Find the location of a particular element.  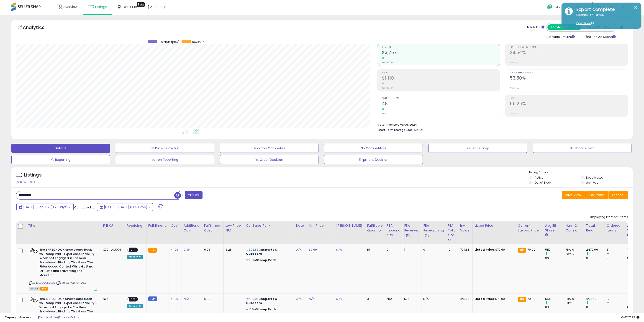

div: FBM: 0 is located at coordinates (573, 254).